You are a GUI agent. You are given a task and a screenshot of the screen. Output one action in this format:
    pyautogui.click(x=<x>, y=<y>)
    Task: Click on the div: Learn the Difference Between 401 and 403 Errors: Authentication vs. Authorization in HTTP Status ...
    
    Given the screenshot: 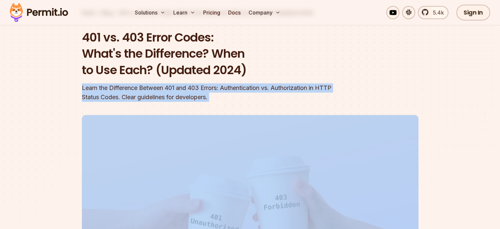 What is the action you would take?
    pyautogui.click(x=208, y=92)
    